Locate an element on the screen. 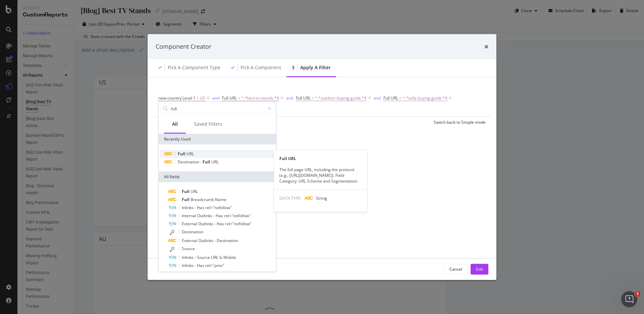 Image resolution: width=644 pixels, height=314 pixels. span: ^.*best-tv-stands.*$ is located at coordinates (260, 98).